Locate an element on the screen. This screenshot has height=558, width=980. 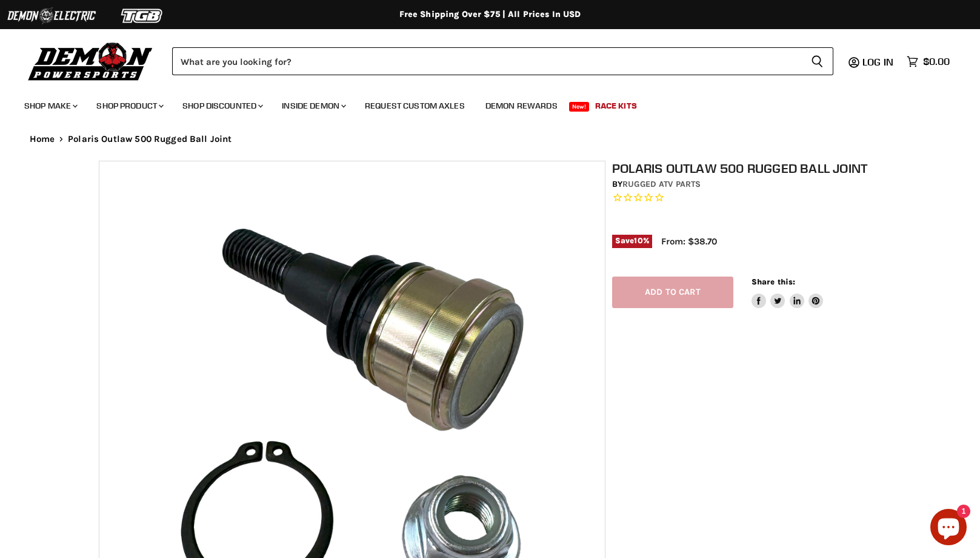
aside: Share this: is located at coordinates (787, 293).